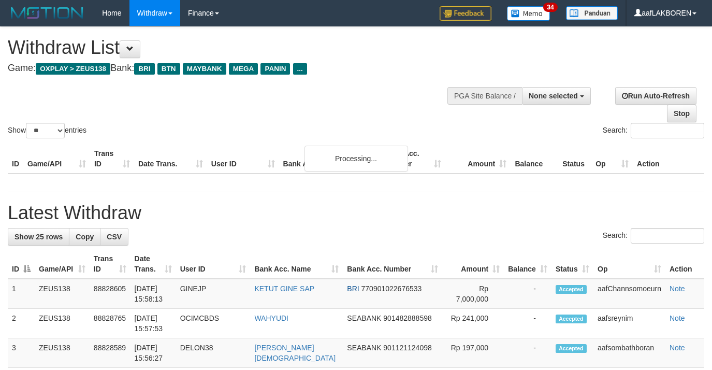 The width and height of the screenshot is (712, 370). I want to click on th: ID: activate to sort column descending, so click(21, 264).